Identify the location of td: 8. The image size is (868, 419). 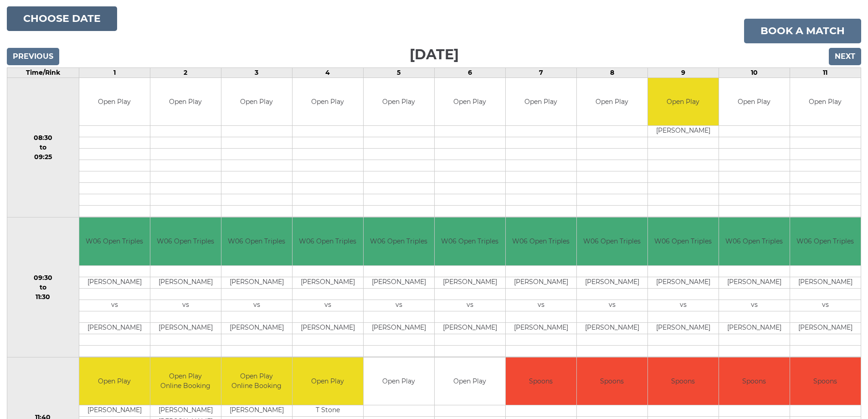
(612, 73).